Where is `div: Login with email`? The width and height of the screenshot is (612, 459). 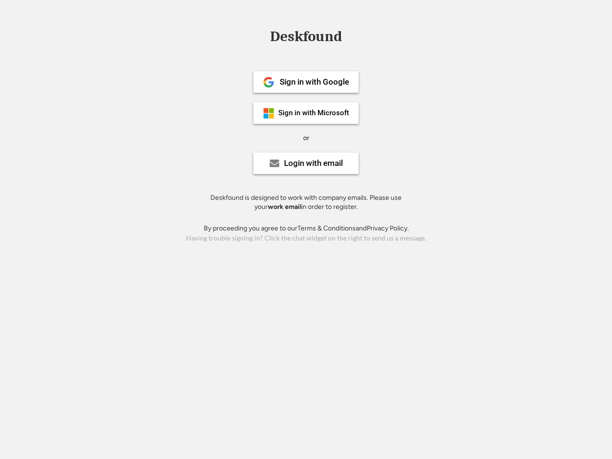 div: Login with email is located at coordinates (313, 163).